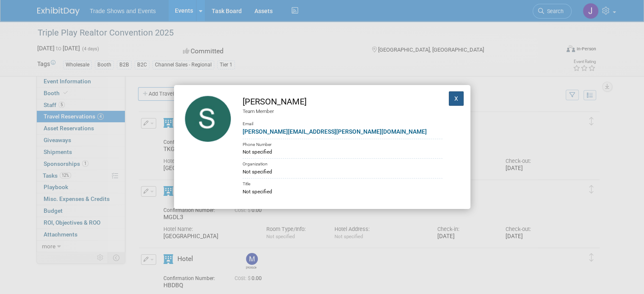 The width and height of the screenshot is (644, 294). What do you see at coordinates (342, 144) in the screenshot?
I see `div: Phone Number` at bounding box center [342, 144].